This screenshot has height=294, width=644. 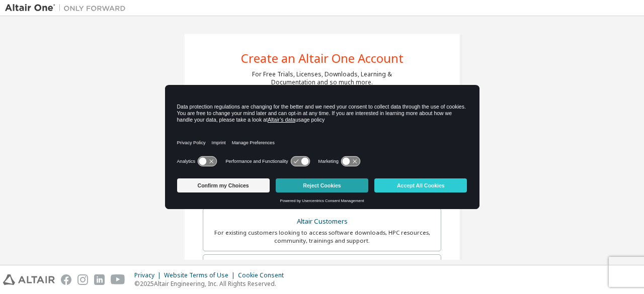 What do you see at coordinates (68, 8) in the screenshot?
I see `img: Altair One` at bounding box center [68, 8].